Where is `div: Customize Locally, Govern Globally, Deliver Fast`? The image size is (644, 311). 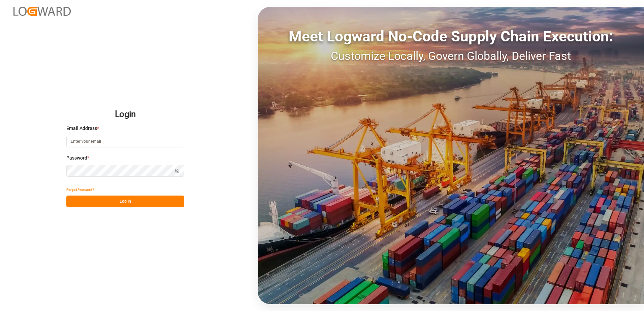
div: Customize Locally, Govern Globally, Deliver Fast is located at coordinates (450, 56).